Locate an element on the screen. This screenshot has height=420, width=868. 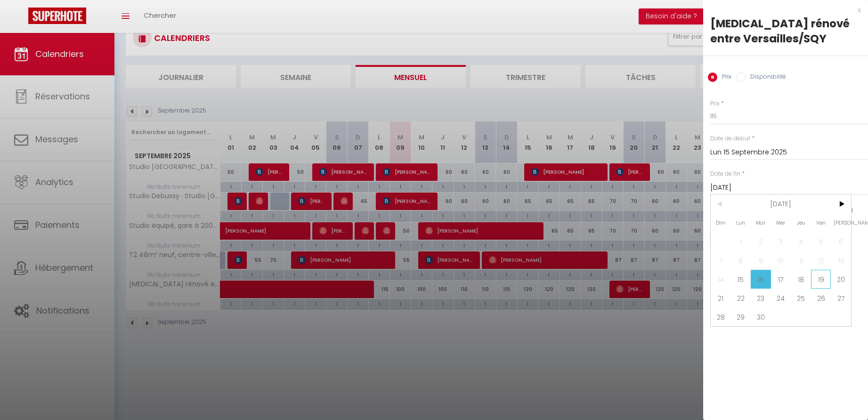
span: 2 is located at coordinates (761, 242).